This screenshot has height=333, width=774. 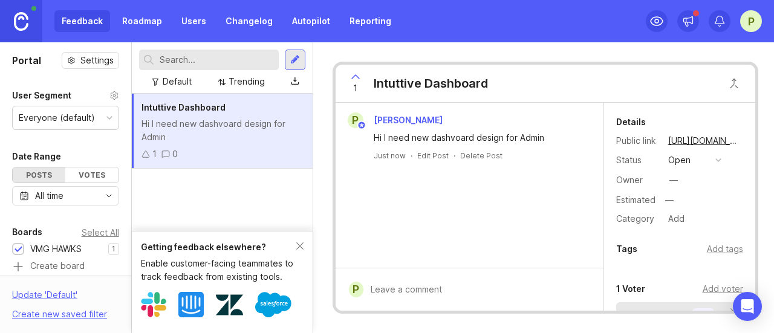 What do you see at coordinates (183, 107) in the screenshot?
I see `span: Intuttive Dashboard` at bounding box center [183, 107].